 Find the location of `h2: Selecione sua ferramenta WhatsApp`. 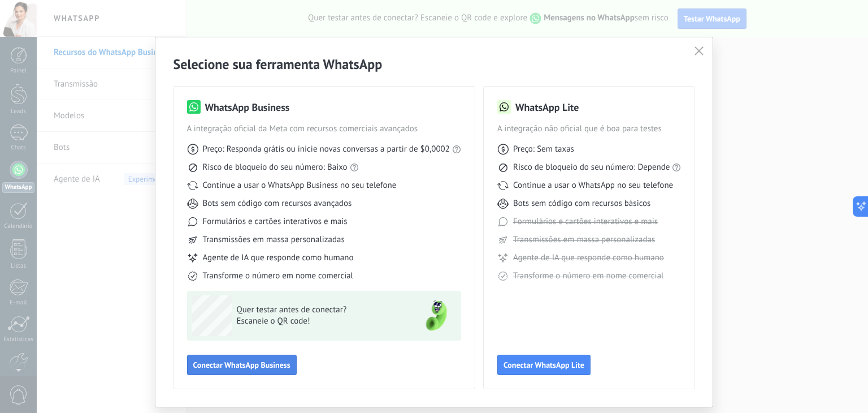

h2: Selecione sua ferramenta WhatsApp is located at coordinates (434, 64).